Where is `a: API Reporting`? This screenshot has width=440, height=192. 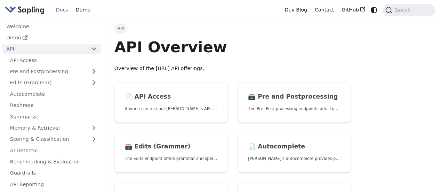
a: API Reporting is located at coordinates (54, 184).